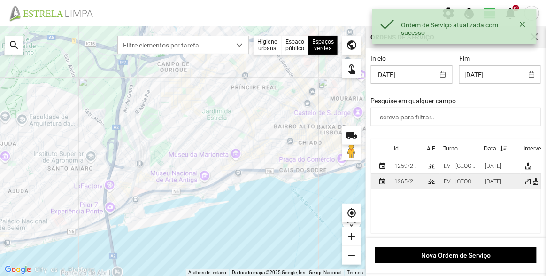 Image resolution: width=546 pixels, height=276 pixels. Describe the element at coordinates (18, 270) in the screenshot. I see `a: Abrir esta área no Google Maps (abre uma nova janela)` at that location.